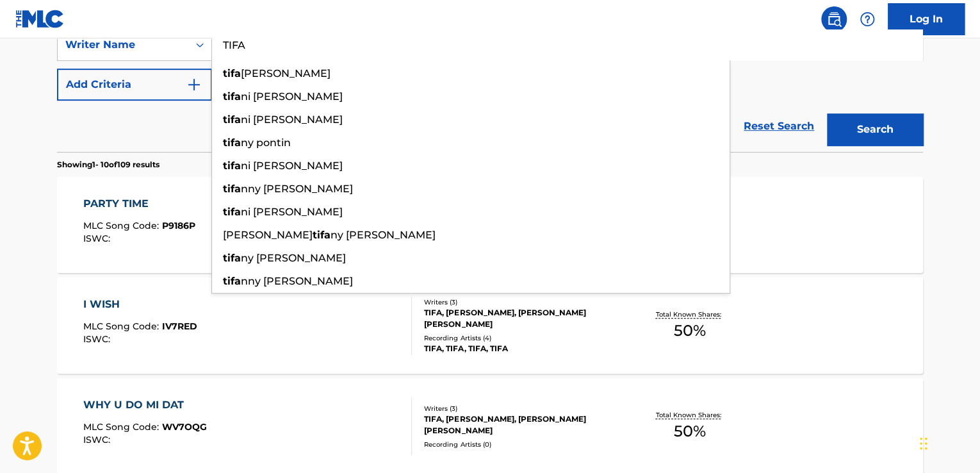  Describe the element at coordinates (145, 405) in the screenshot. I see `div: WHY U DO MI DAT` at that location.